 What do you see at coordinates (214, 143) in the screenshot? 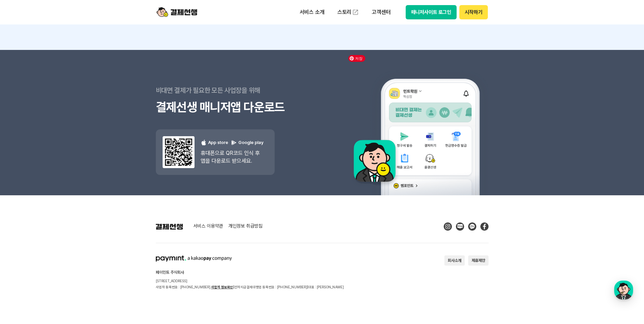
I see `p: App store` at bounding box center [214, 143].